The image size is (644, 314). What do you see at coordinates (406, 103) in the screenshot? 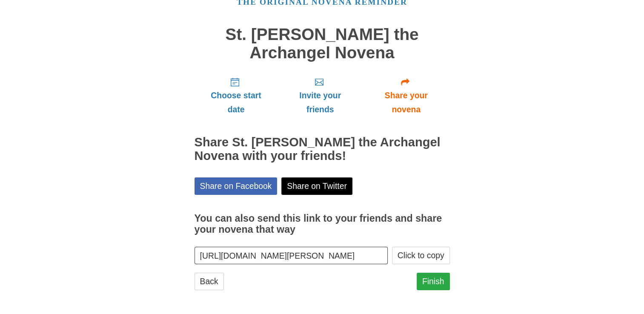
I see `span: Share your novena` at bounding box center [406, 103].